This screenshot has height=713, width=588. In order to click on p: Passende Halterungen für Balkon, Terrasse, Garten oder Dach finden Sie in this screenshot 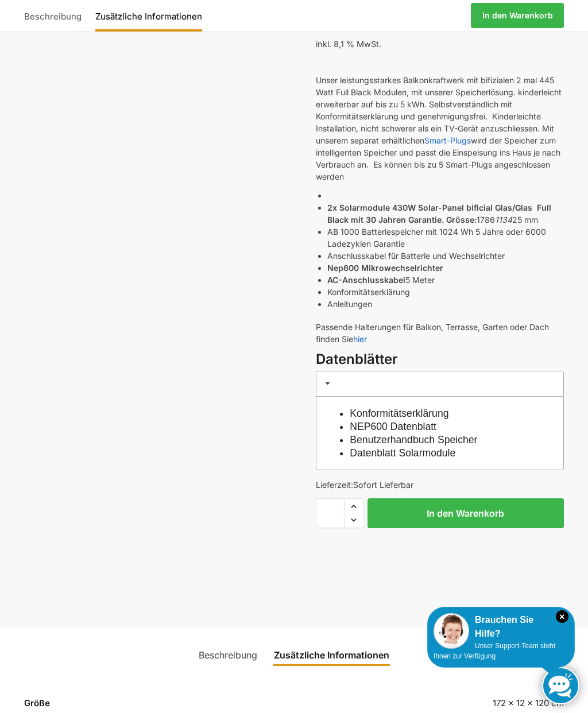, I will do `click(440, 333)`.